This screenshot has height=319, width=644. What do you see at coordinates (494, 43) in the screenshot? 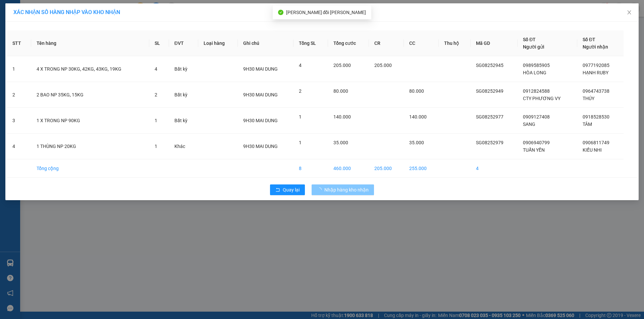
I see `th: Mã GD` at bounding box center [494, 43].